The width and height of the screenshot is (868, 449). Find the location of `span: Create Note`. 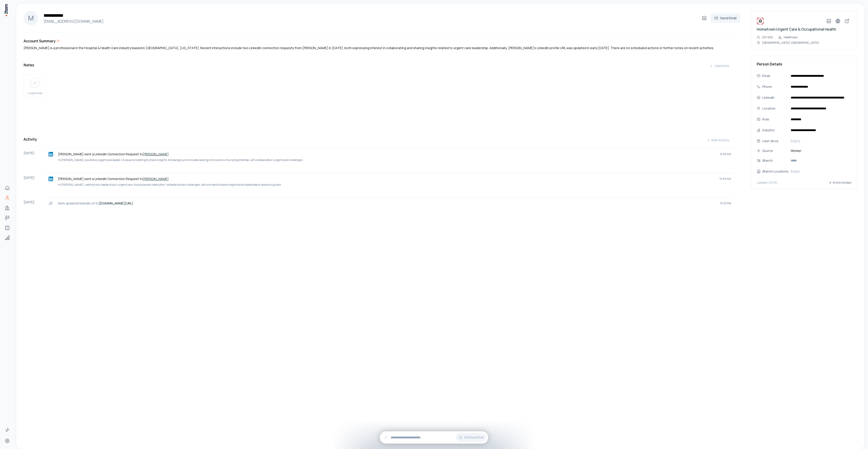

span: Create Note is located at coordinates (35, 94).